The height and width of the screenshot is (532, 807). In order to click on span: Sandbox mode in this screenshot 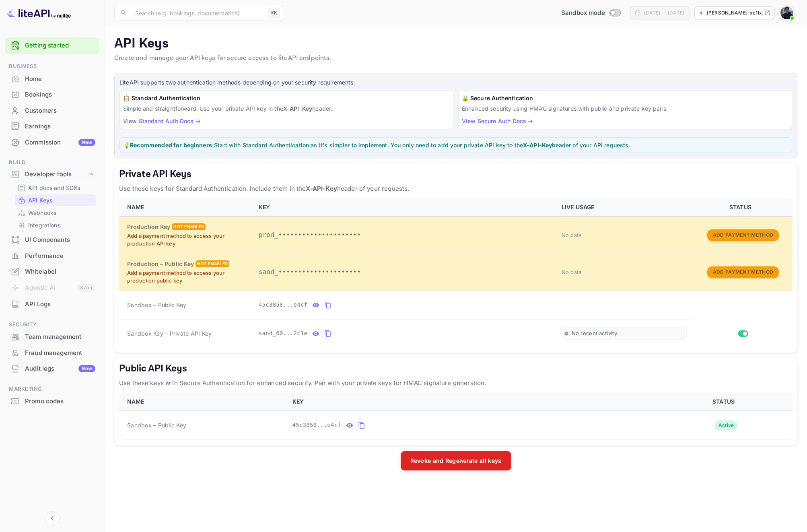, I will do `click(583, 13)`.